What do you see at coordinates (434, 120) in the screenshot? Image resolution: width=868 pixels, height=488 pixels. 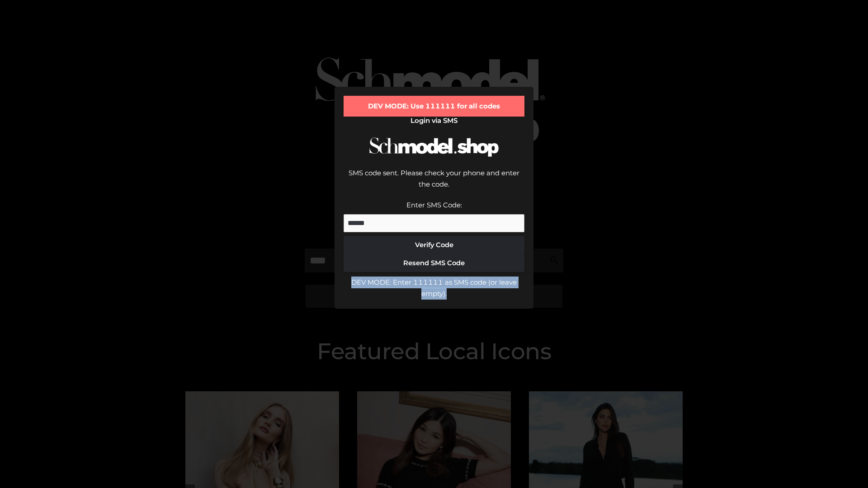 I see `h2: Login via SMS` at bounding box center [434, 120].